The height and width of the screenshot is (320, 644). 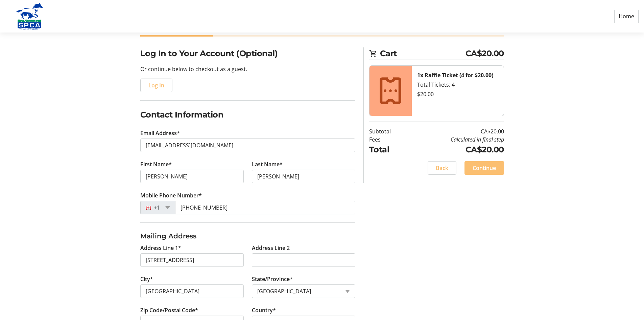 What do you see at coordinates (267, 164) in the screenshot?
I see `label: Last Name*` at bounding box center [267, 164].